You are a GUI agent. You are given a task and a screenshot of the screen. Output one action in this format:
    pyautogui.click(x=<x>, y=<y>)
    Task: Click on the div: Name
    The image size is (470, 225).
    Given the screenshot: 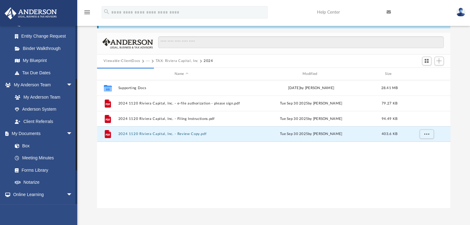 What is the action you would take?
    pyautogui.click(x=181, y=74)
    